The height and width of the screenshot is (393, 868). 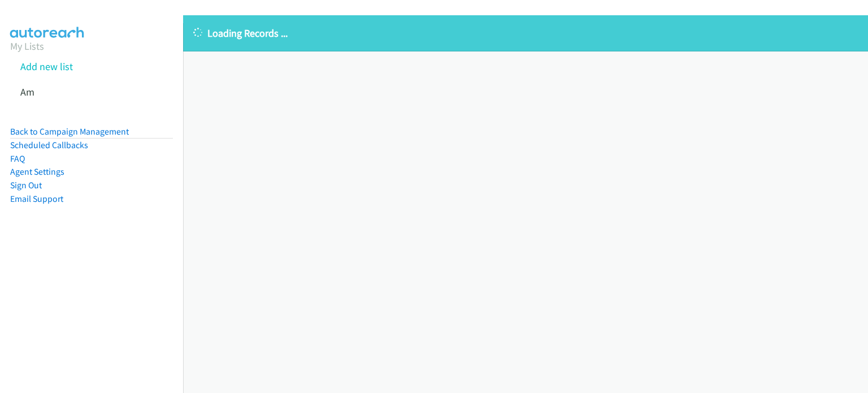 What do you see at coordinates (37, 199) in the screenshot?
I see `a: Email Support` at bounding box center [37, 199].